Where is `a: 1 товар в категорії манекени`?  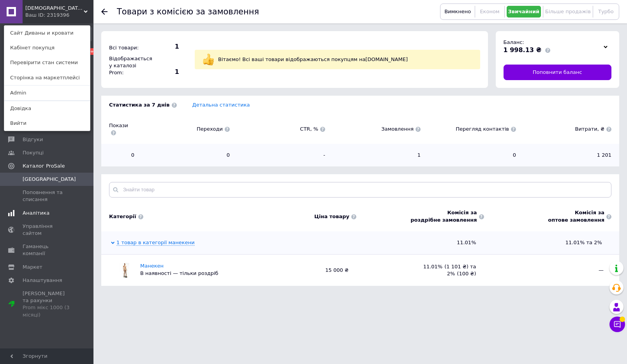
a: 1 товар в категорії манекени is located at coordinates (156, 243).